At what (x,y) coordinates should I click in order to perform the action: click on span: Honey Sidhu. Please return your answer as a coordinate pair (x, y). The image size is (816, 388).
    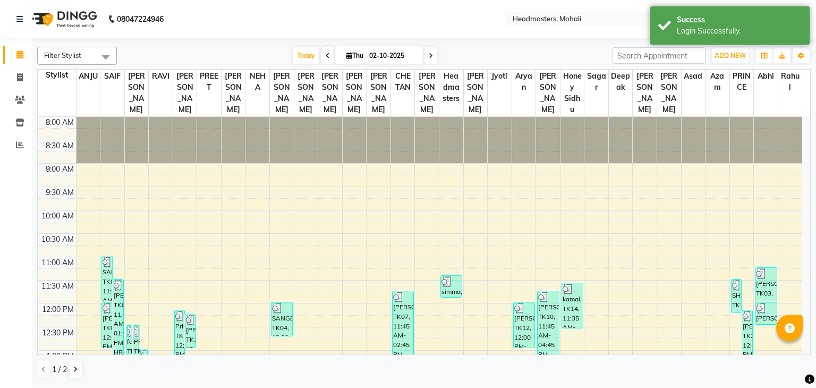
    Looking at the image, I should click on (572, 93).